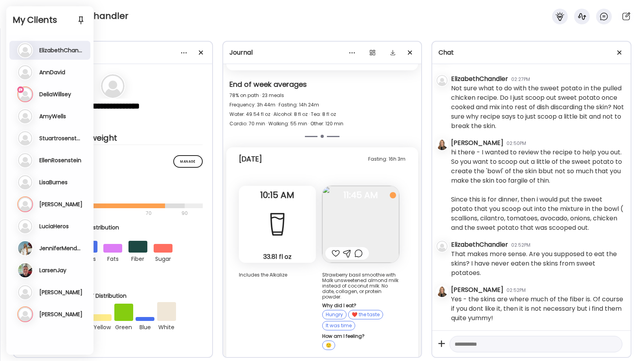  Describe the element at coordinates (322, 53) in the screenshot. I see `div: Journal` at that location.